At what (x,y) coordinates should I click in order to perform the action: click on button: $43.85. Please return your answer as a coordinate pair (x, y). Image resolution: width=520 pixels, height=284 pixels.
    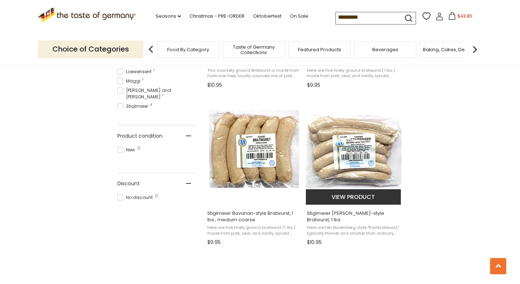
    Looking at the image, I should click on (460, 17).